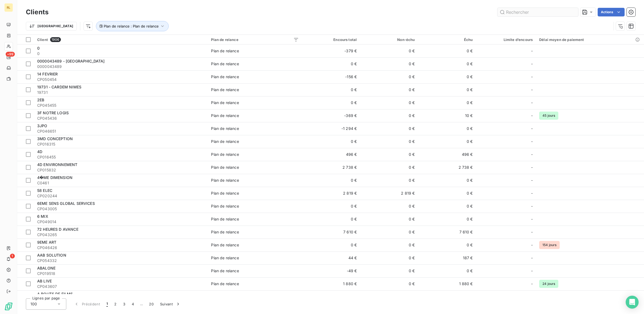 This screenshot has height=314, width=644. What do you see at coordinates (59, 87) in the screenshot?
I see `span: 19731 - CARDEM NIMES` at bounding box center [59, 87].